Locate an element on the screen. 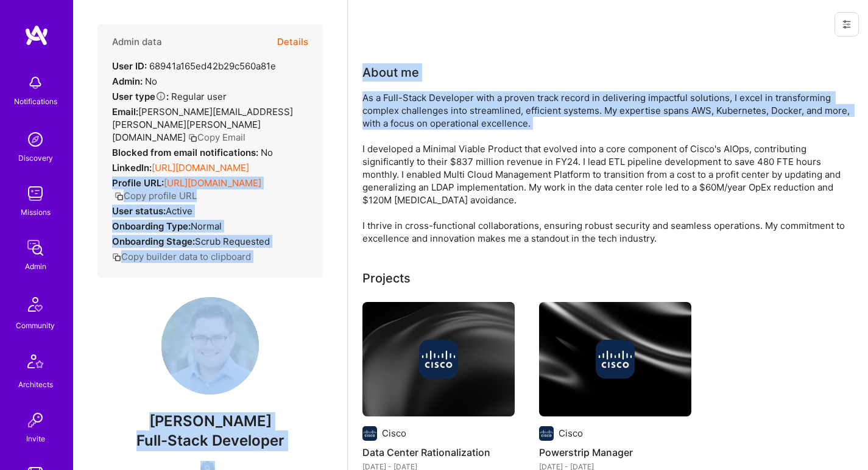  strong: User status: is located at coordinates (139, 211).